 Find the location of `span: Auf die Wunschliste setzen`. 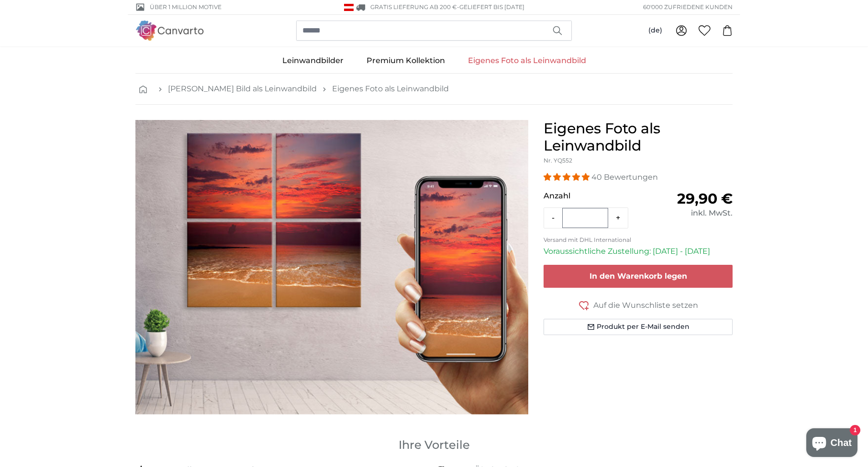

span: Auf die Wunschliste setzen is located at coordinates (646, 306).